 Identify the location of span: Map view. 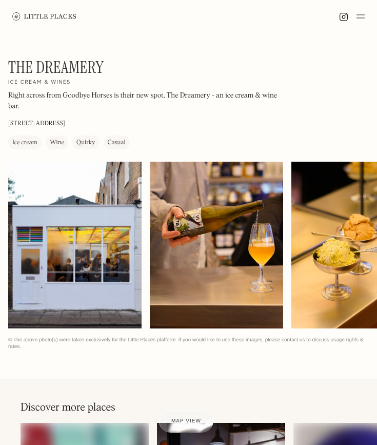
(186, 421).